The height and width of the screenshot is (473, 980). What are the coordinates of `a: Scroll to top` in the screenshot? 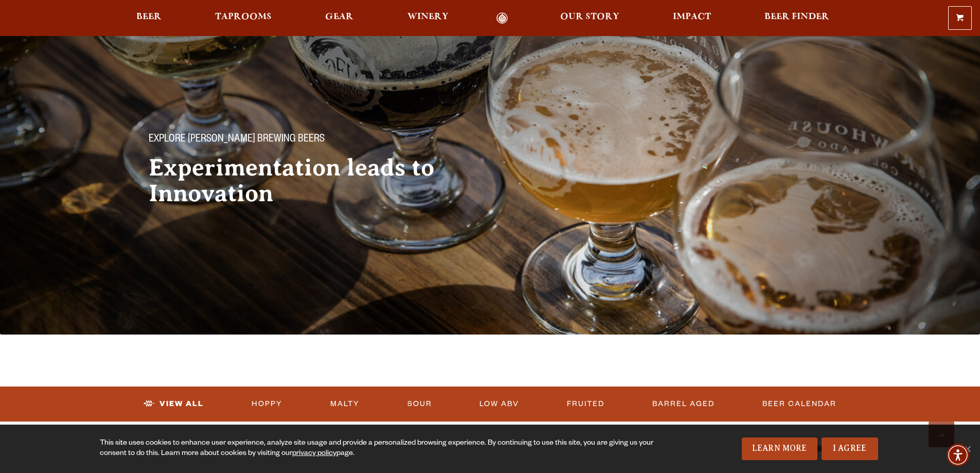 It's located at (941, 434).